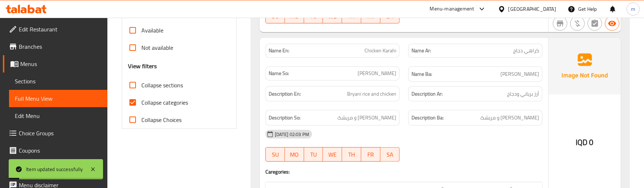 The height and width of the screenshot is (188, 644). I want to click on span: Not available, so click(157, 48).